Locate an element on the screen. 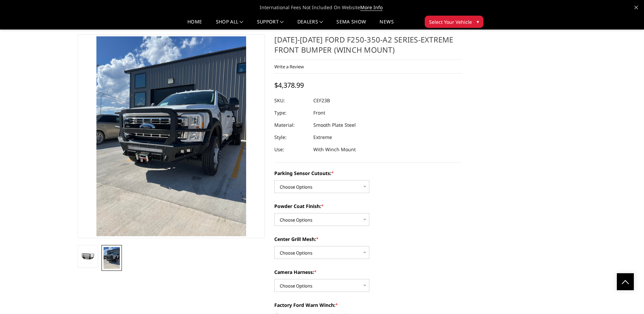 The height and width of the screenshot is (314, 644). label: Factory Ford Warn Winch: is located at coordinates (368, 305).